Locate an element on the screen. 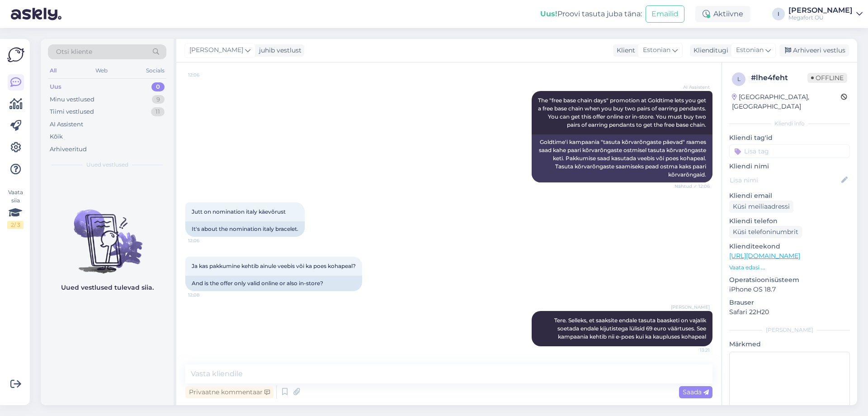 The width and height of the screenshot is (868, 416). div: Küsi telefoninumbrit is located at coordinates (765, 231).